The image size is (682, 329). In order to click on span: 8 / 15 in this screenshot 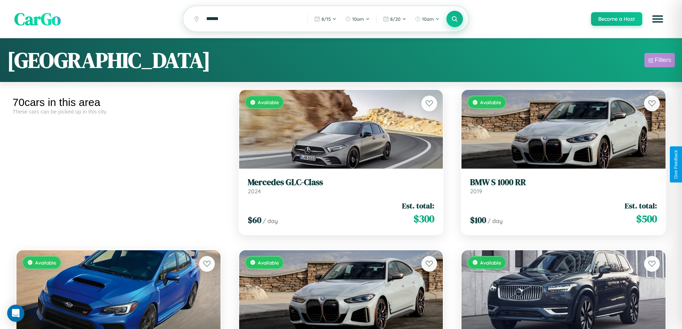, I will do `click(326, 19)`.